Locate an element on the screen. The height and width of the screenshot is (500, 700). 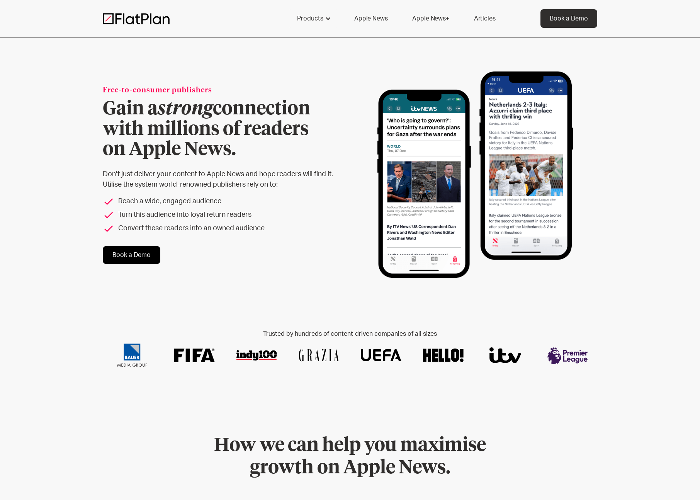
h2: How we can help you maximise growth on Apple News. is located at coordinates (350, 457).